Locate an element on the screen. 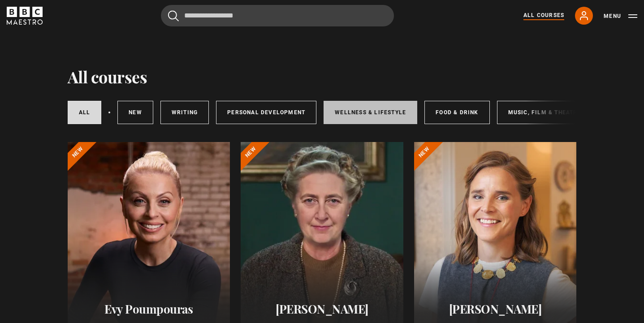 The width and height of the screenshot is (644, 323). a: New is located at coordinates (135, 113).